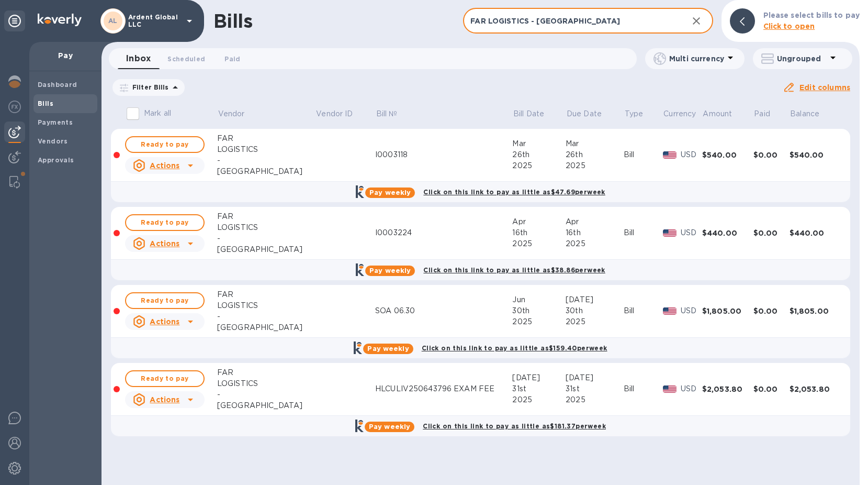  Describe the element at coordinates (789, 26) in the screenshot. I see `b: Click to open` at that location.